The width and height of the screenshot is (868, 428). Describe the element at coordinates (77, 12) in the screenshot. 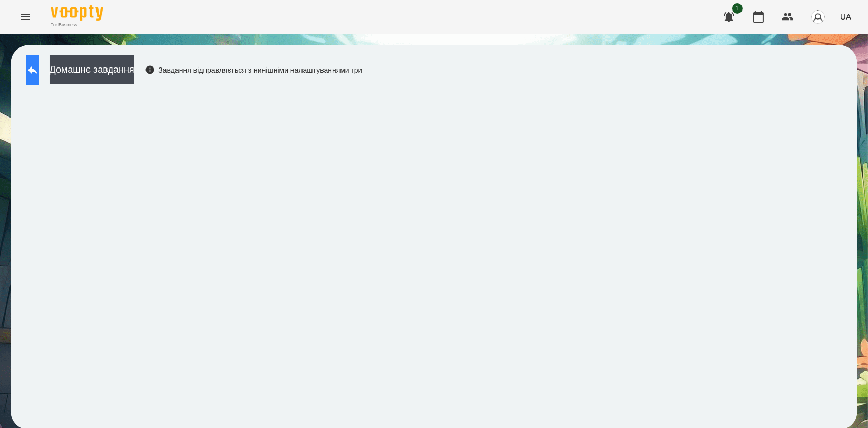

I see `img: Voopty Logo` at that location.